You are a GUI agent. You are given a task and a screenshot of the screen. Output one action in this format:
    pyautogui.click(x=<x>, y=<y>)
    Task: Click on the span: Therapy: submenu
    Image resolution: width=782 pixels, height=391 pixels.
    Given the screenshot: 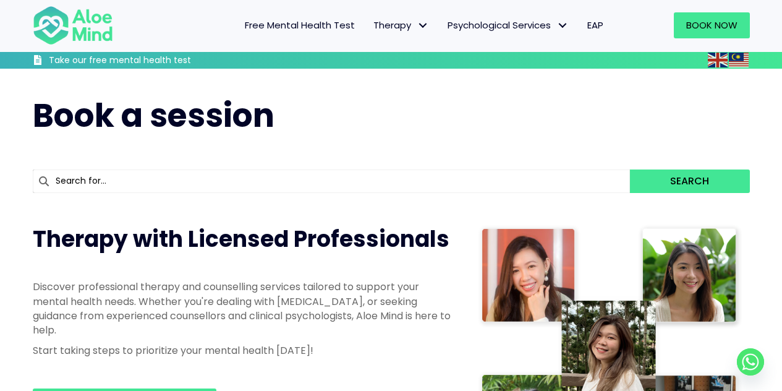 What is the action you would take?
    pyautogui.click(x=423, y=25)
    